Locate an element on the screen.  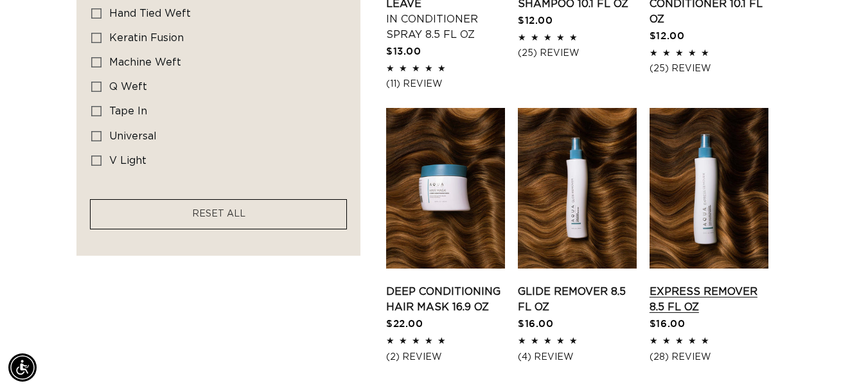
span: q weft is located at coordinates (128, 86).